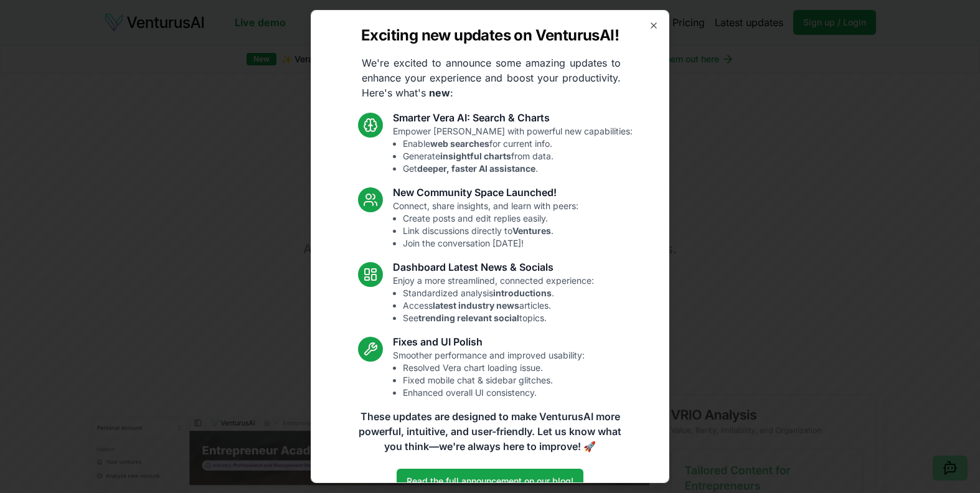 This screenshot has width=980, height=493. What do you see at coordinates (490, 432) in the screenshot?
I see `p: These updates are designed to make VenturusAI more powerful, intuitive, and user-friendly. Let us...` at bounding box center [490, 432].